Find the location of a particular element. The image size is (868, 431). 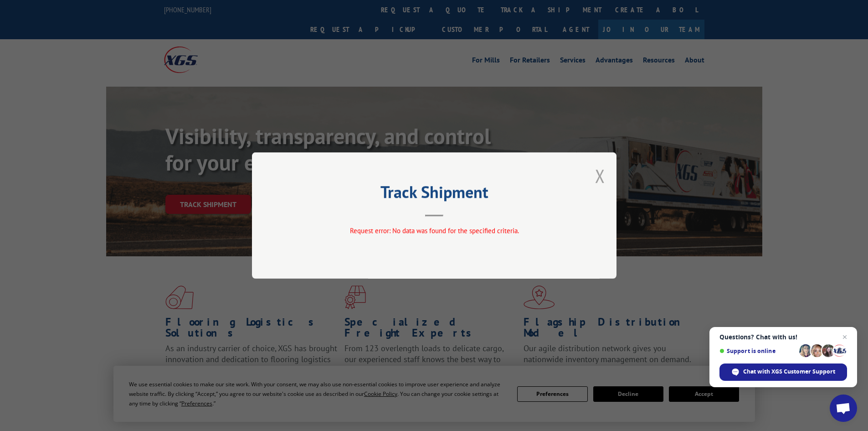

h2: Track Shipment is located at coordinates (434, 194).